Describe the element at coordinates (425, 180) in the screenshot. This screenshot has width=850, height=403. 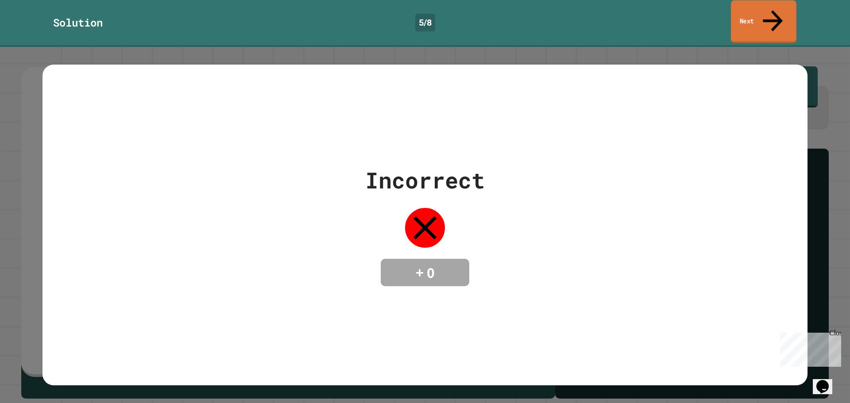
I see `div: Incorrect` at that location.